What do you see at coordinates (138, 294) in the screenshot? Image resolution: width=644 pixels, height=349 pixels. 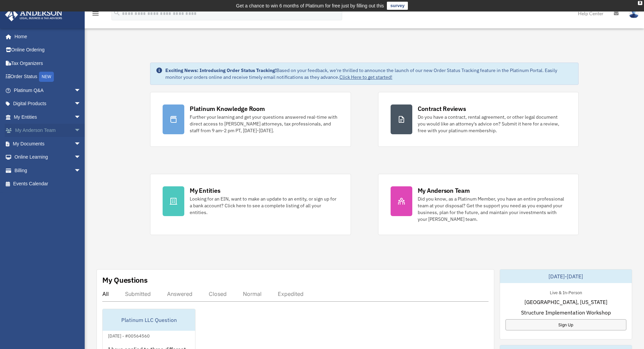 I see `div: Submitted` at bounding box center [138, 294].